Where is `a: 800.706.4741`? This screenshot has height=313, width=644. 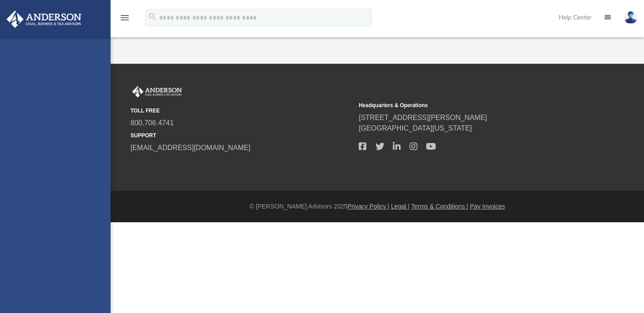 a: 800.706.4741 is located at coordinates (152, 122).